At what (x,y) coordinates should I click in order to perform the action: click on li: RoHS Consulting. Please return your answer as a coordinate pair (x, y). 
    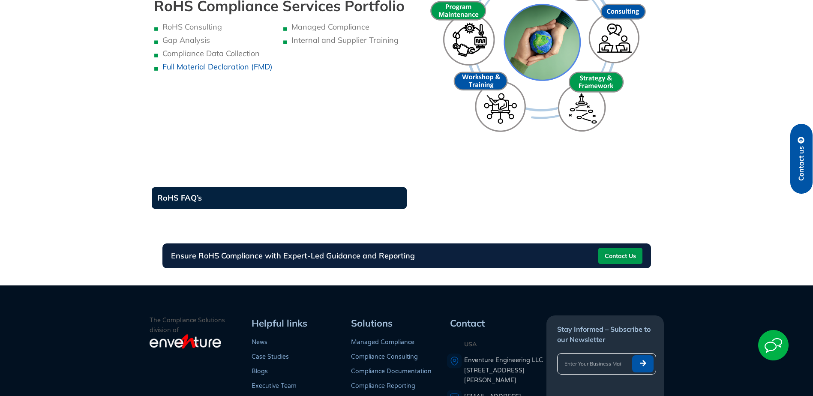
    Looking at the image, I should click on (221, 27).